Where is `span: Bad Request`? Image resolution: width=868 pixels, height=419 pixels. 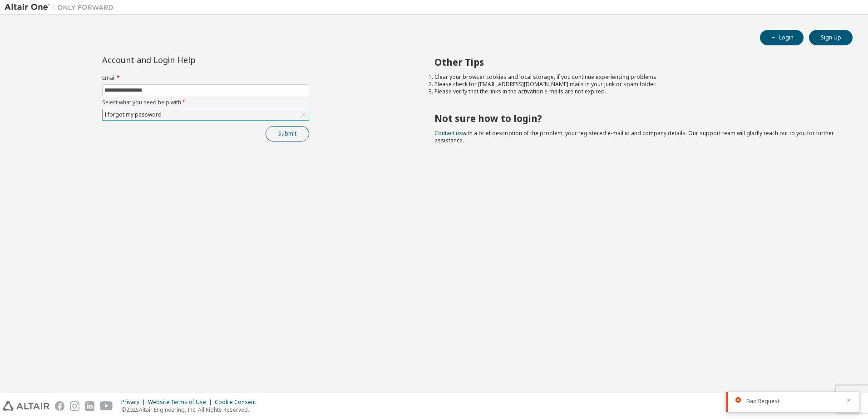
span: Bad Request is located at coordinates (763, 402).